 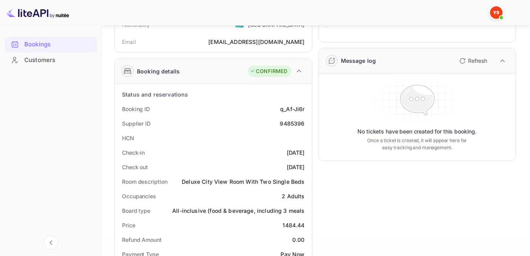 What do you see at coordinates (293, 196) in the screenshot?
I see `div: 2 Adults` at bounding box center [293, 196].